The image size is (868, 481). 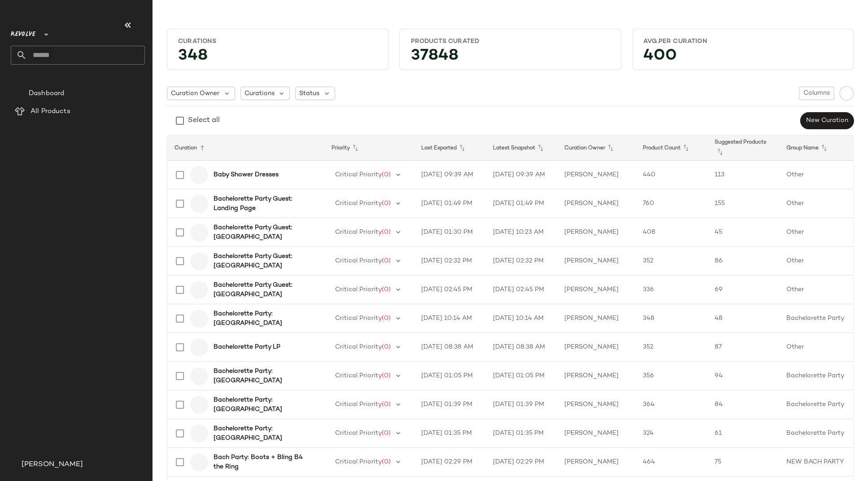 What do you see at coordinates (204, 121) in the screenshot?
I see `div: Select all` at bounding box center [204, 121].